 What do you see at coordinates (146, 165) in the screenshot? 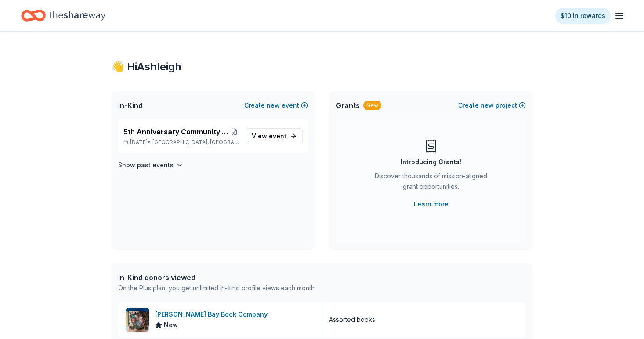
I see `h4: Show past events` at bounding box center [146, 165].